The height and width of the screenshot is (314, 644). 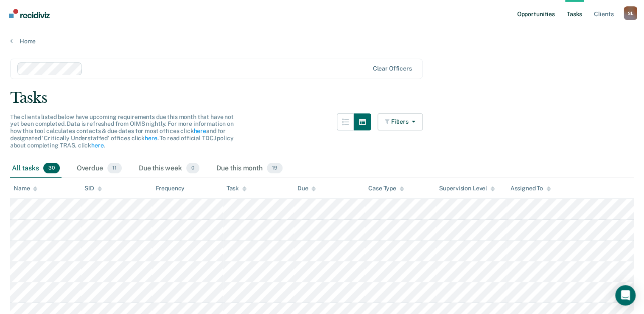 What do you see at coordinates (467, 188) in the screenshot?
I see `div: Supervision Level` at bounding box center [467, 188].